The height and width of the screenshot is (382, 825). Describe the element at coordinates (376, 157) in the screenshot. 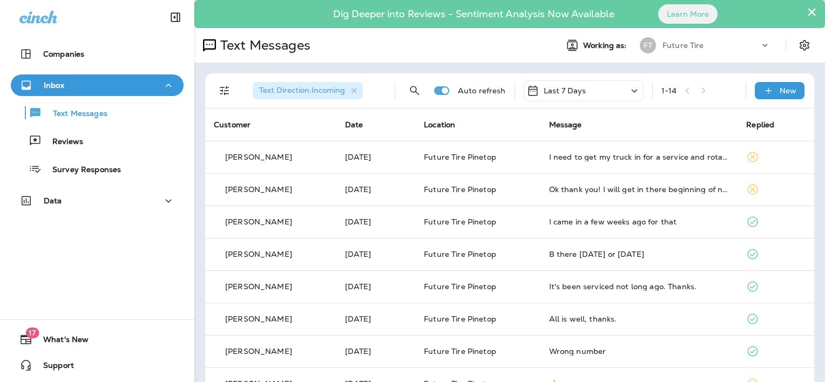

I see `p: Sep 30, 2025 09:10 AM` at that location.